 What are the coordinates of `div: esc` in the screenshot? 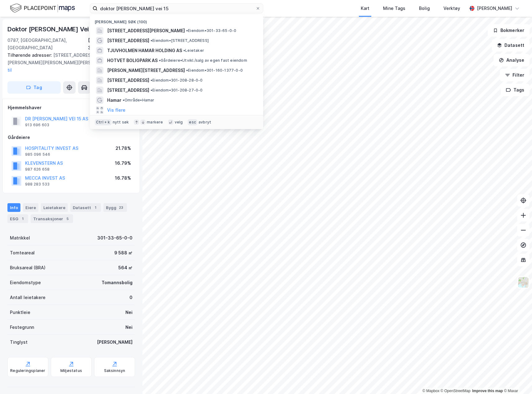 It's located at (192, 122).